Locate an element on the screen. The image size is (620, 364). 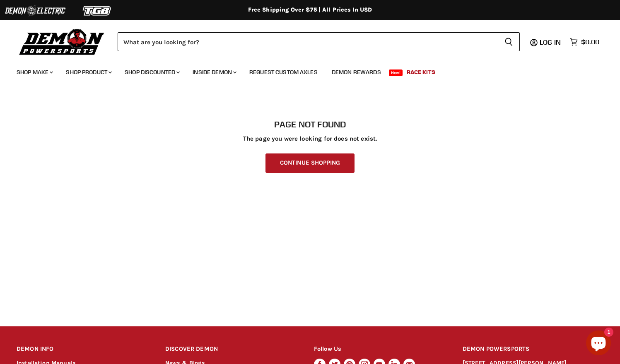
input: Search is located at coordinates (308, 42).